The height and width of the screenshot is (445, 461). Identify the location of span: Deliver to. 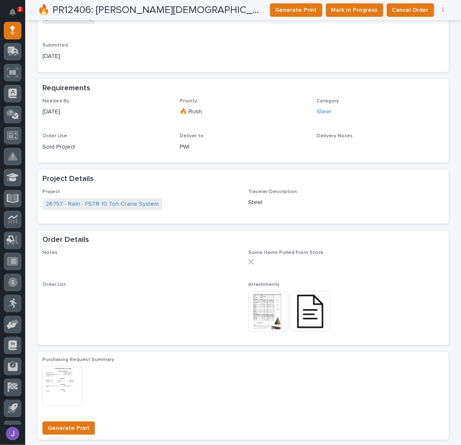
(192, 136).